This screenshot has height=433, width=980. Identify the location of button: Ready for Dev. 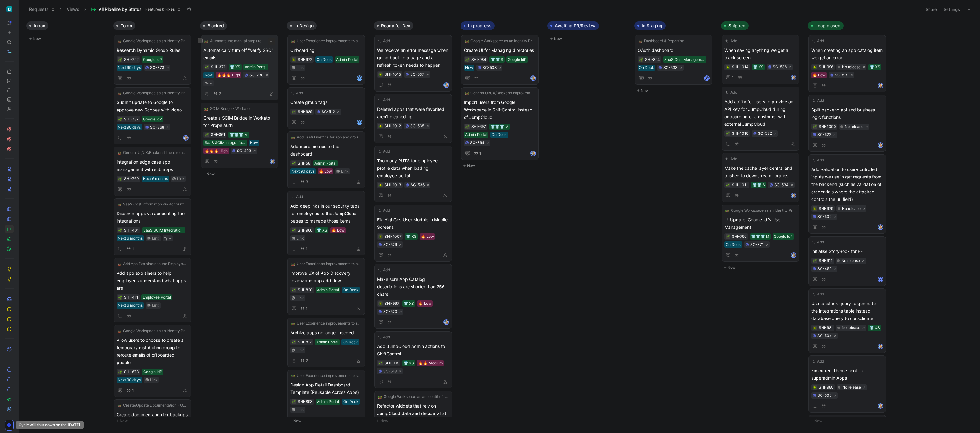
(394, 26).